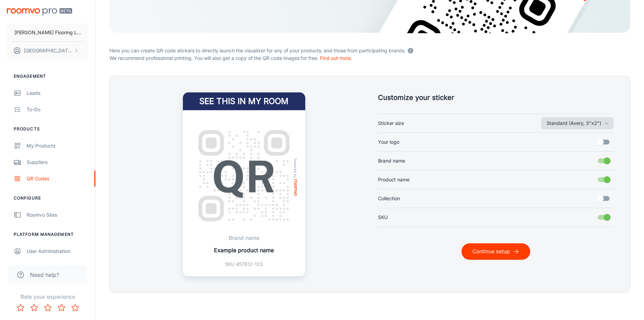 This screenshot has height=320, width=644. Describe the element at coordinates (394, 179) in the screenshot. I see `span: Product name` at that location.